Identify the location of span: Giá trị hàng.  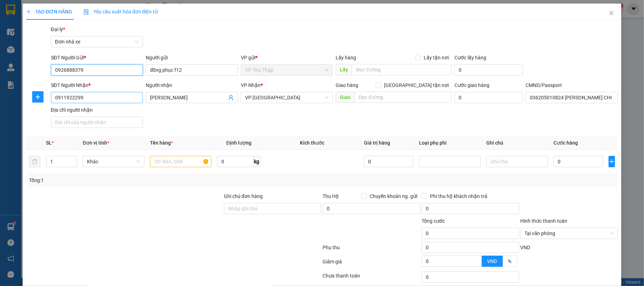
(377, 142).